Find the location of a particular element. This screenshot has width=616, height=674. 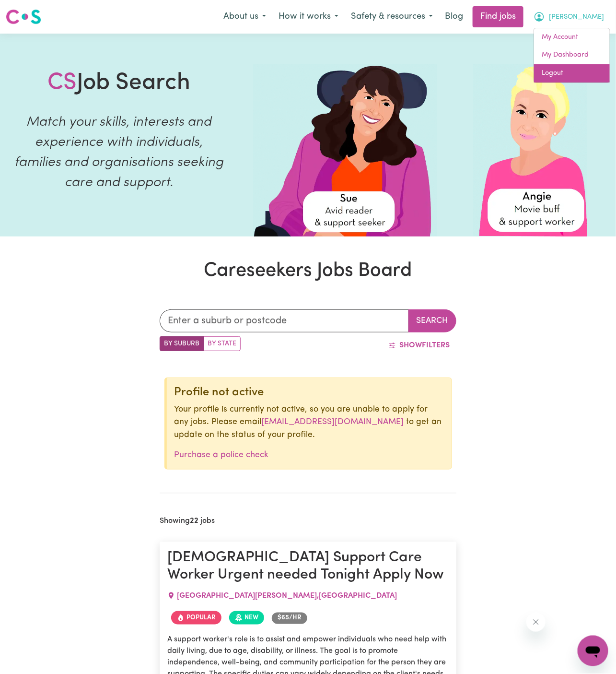

a: Careseekers logo is located at coordinates (24, 17).